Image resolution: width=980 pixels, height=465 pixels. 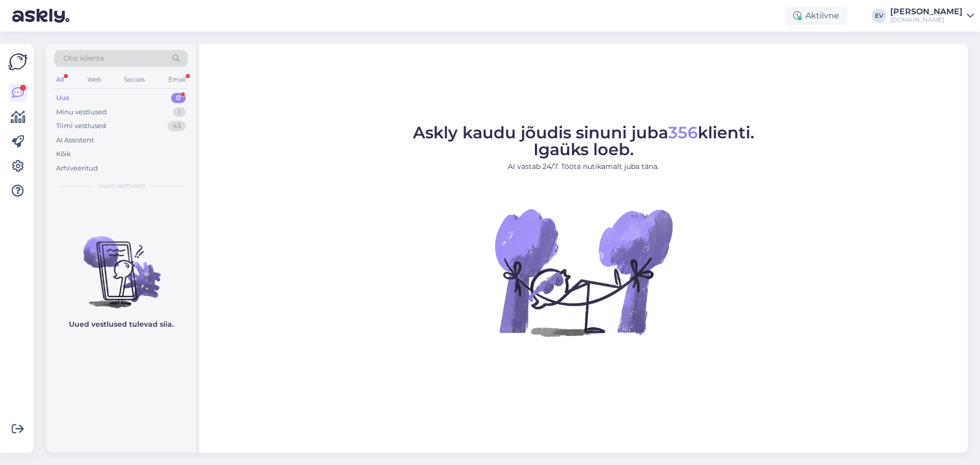 What do you see at coordinates (94, 80) in the screenshot?
I see `div: Web` at bounding box center [94, 80].